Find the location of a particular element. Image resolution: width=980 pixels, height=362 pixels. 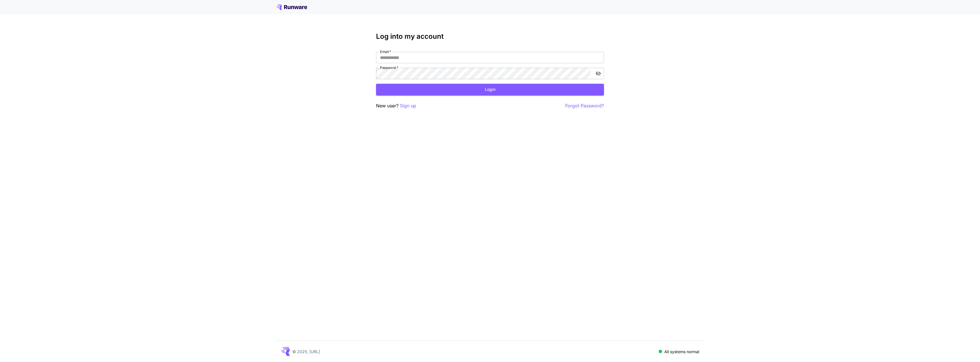

label: Email is located at coordinates (386, 51).